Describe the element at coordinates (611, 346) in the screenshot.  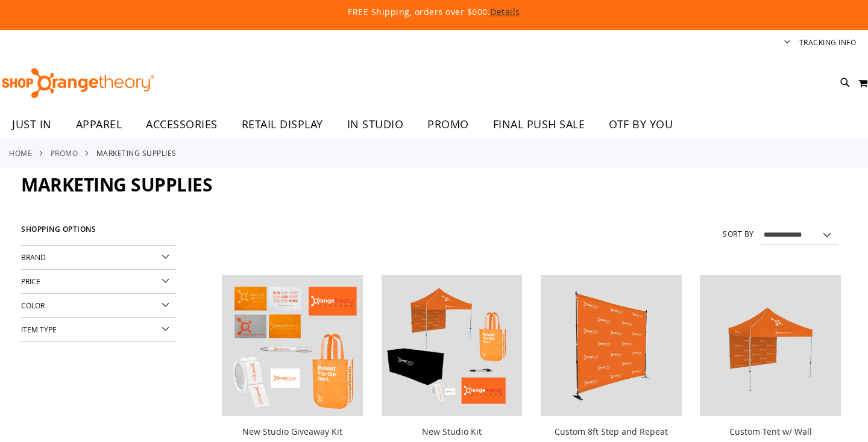
I see `img: OTF 8ft Step and Repeat` at that location.